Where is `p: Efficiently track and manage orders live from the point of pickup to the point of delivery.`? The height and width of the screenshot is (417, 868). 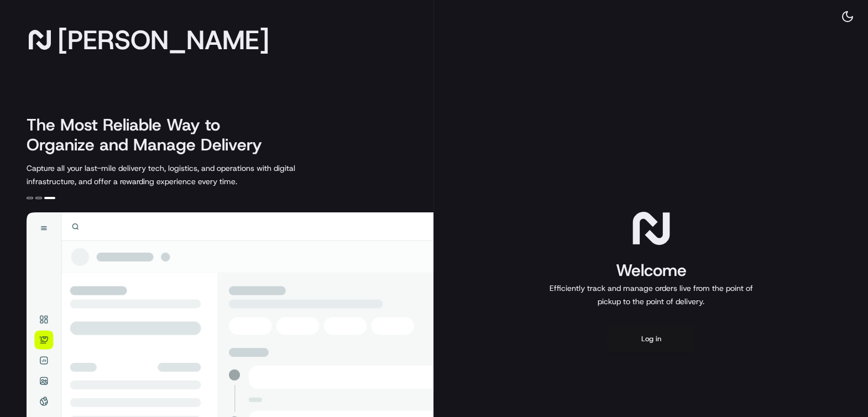
p: Efficiently track and manage orders live from the point of pickup to the point of delivery. is located at coordinates (651, 295).